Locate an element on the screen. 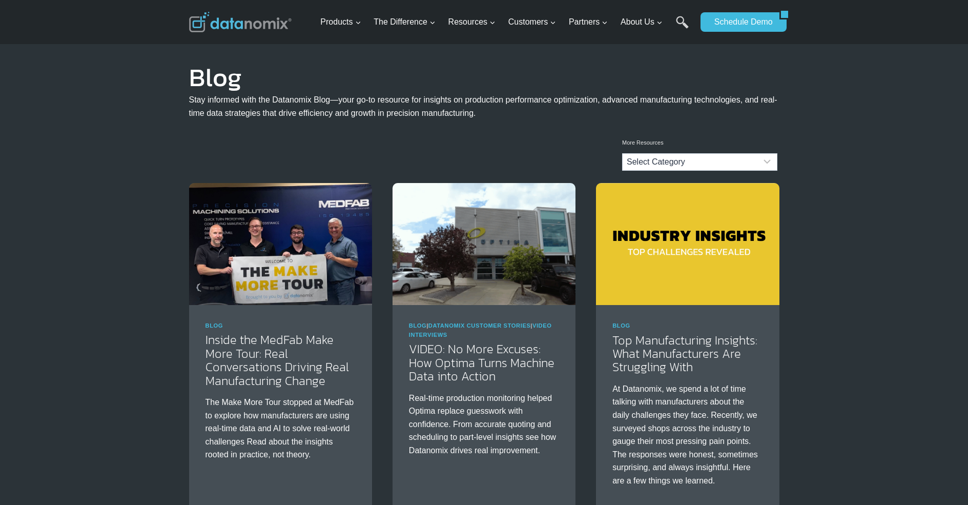  p: More Resources is located at coordinates (699, 143).